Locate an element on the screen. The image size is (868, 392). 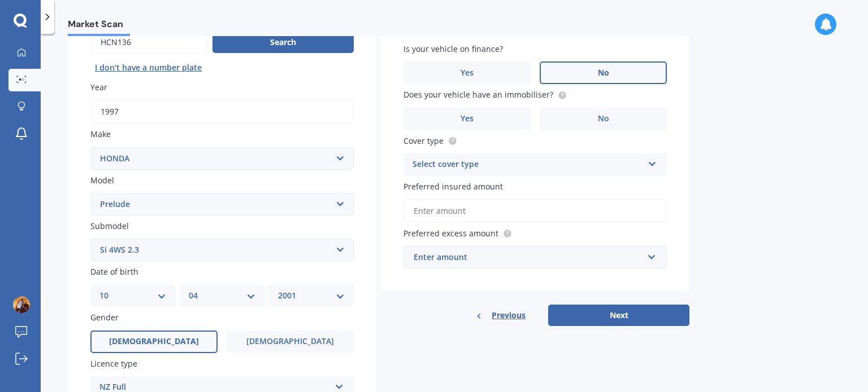
div: Enter amount is located at coordinates (528, 258).